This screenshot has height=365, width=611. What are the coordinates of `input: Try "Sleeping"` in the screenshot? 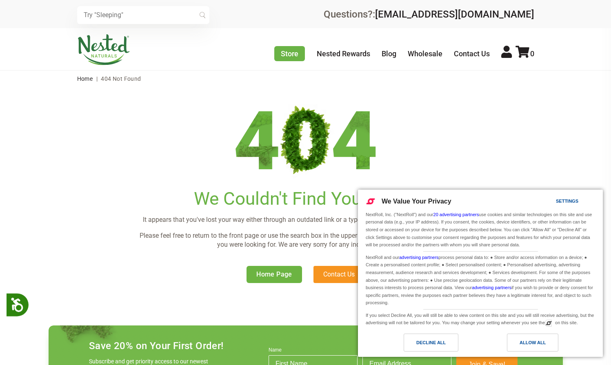 It's located at (143, 15).